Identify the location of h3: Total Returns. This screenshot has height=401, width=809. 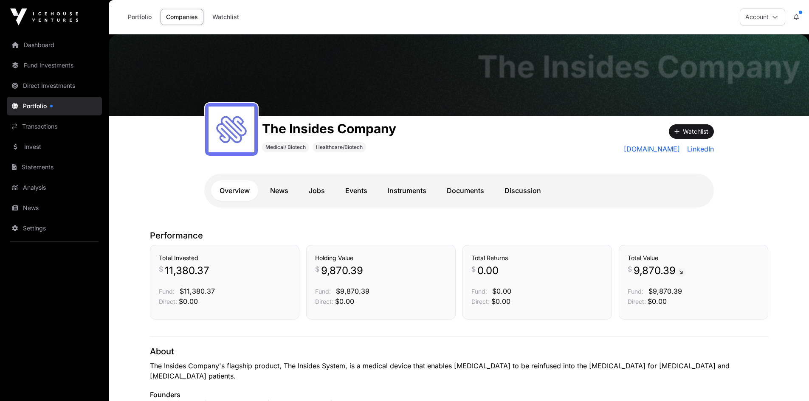
(537, 258).